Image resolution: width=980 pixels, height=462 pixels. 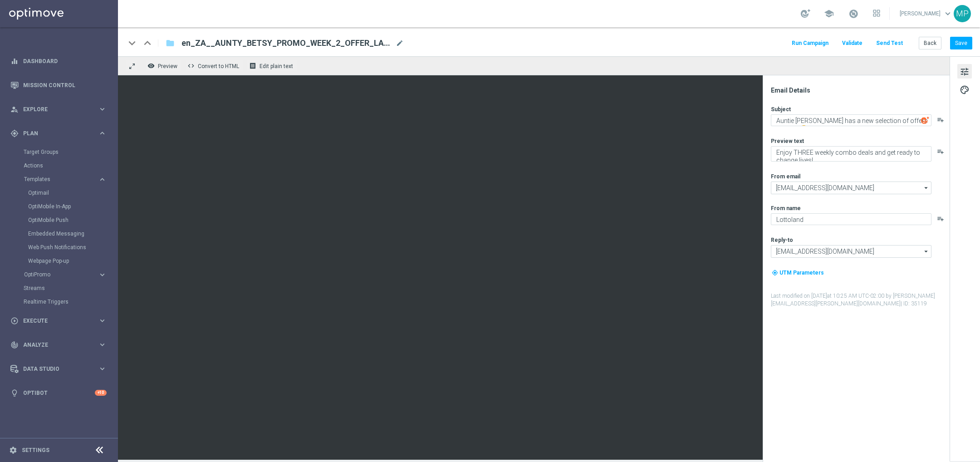 What do you see at coordinates (59, 345) in the screenshot?
I see `div: track_changes Analyze keyboard_arrow_right` at bounding box center [59, 345].